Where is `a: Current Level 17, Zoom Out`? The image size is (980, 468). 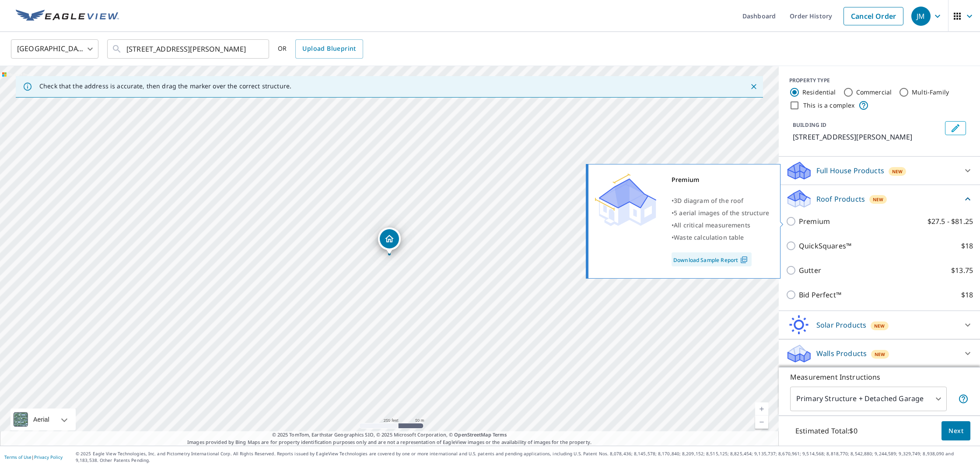 a: Current Level 17, Zoom Out is located at coordinates (762, 422).